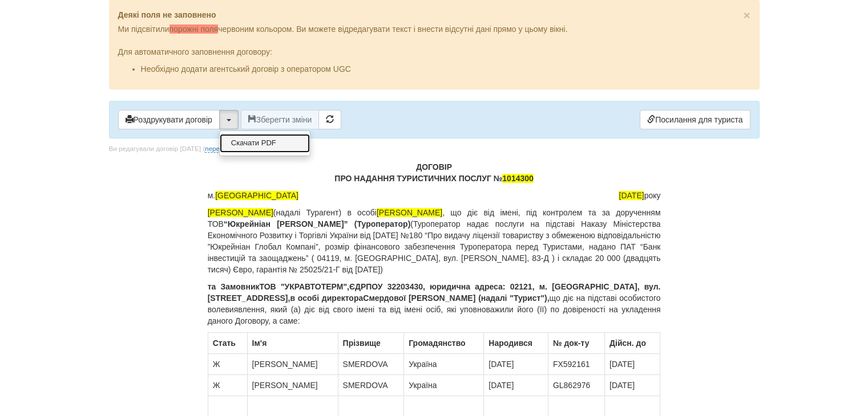 The height and width of the screenshot is (416, 868). I want to click on a: Скачати PDF, so click(265, 143).